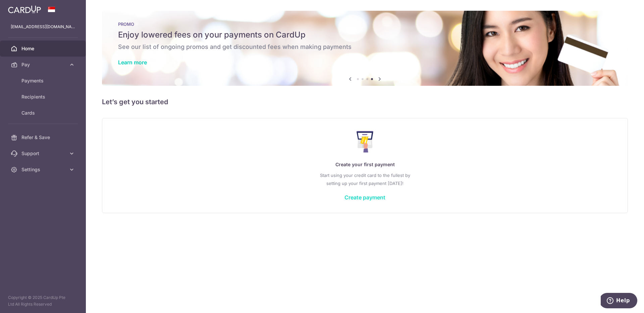 The width and height of the screenshot is (644, 313). Describe the element at coordinates (365, 47) in the screenshot. I see `h6: See our list of ongoing promos and get discounted fees when making payments` at that location.